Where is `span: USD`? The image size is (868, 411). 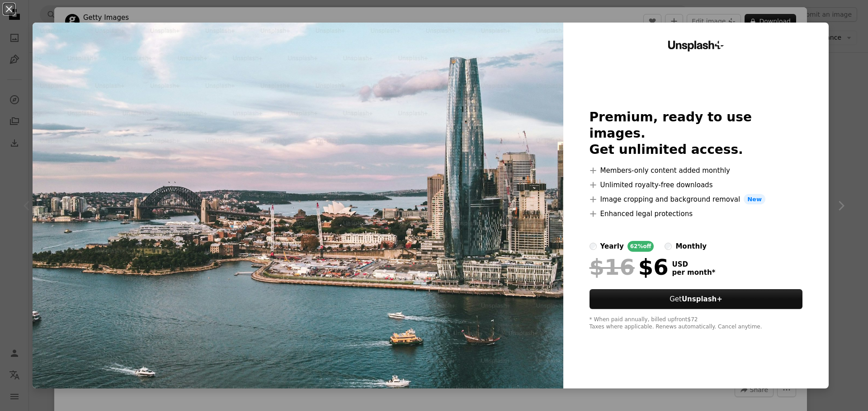 span: USD is located at coordinates (693, 264).